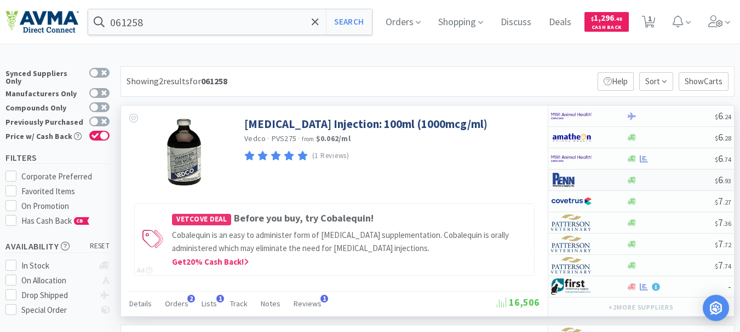 This screenshot has height=332, width=740. What do you see at coordinates (516, 22) in the screenshot?
I see `a: Discuss` at bounding box center [516, 22].